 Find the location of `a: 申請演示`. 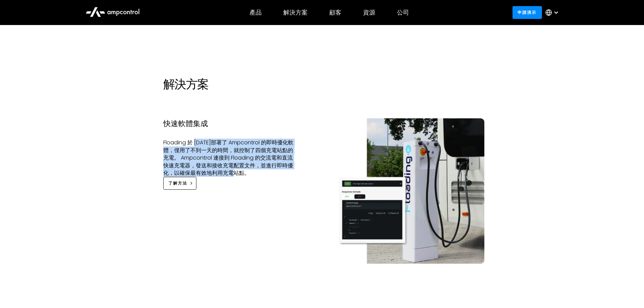

a: 申請演示 is located at coordinates (527, 12).